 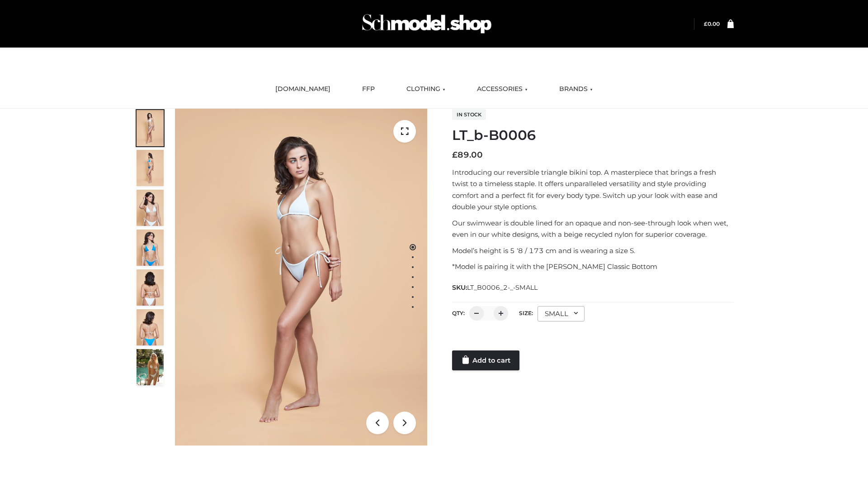 What do you see at coordinates (150, 247) in the screenshot?
I see `img: ArielClassicBikiniTop_CloudNine_AzureSky_OW114ECO_4-scaled.jpg` at bounding box center [150, 247].